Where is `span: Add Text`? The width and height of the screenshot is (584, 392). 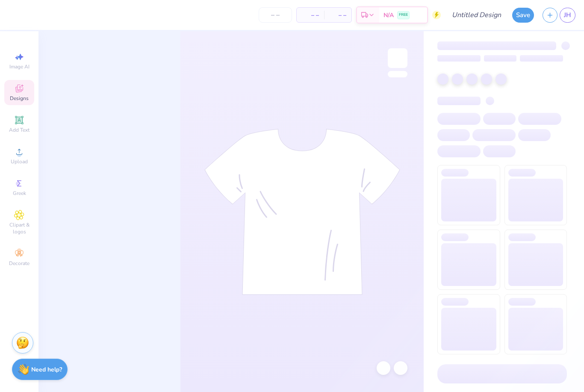 span: Add Text is located at coordinates (19, 130).